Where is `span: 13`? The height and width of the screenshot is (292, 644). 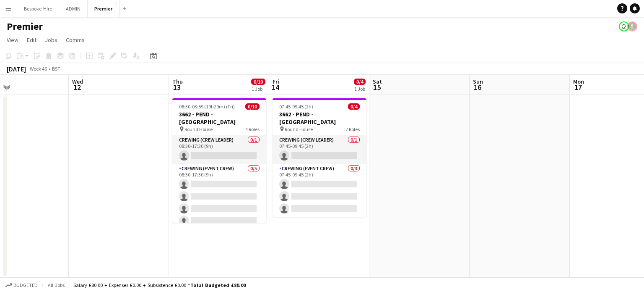 span: 13 is located at coordinates (177, 87).